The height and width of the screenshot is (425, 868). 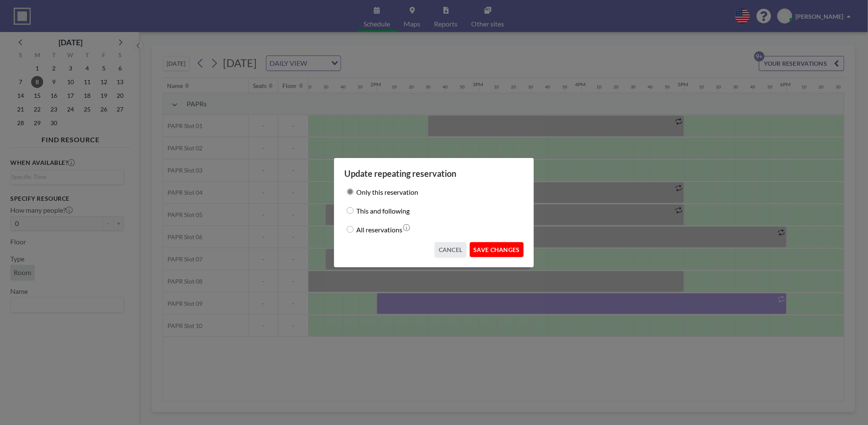 What do you see at coordinates (434, 174) in the screenshot?
I see `h3: Update repeating reservation` at bounding box center [434, 174].